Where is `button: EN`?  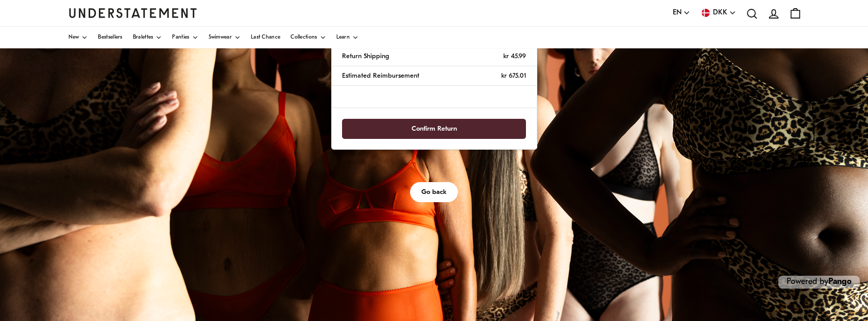
button: EN is located at coordinates (681, 13).